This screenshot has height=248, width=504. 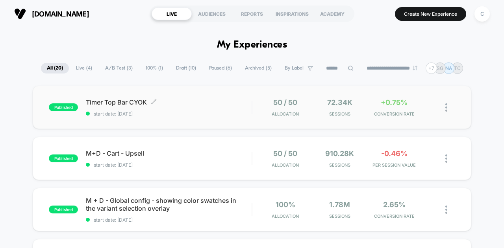 I want to click on p: NA, so click(x=448, y=68).